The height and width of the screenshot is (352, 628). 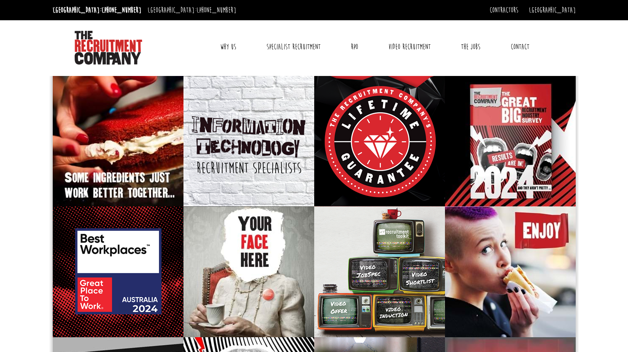 I want to click on a: Contact, so click(x=520, y=47).